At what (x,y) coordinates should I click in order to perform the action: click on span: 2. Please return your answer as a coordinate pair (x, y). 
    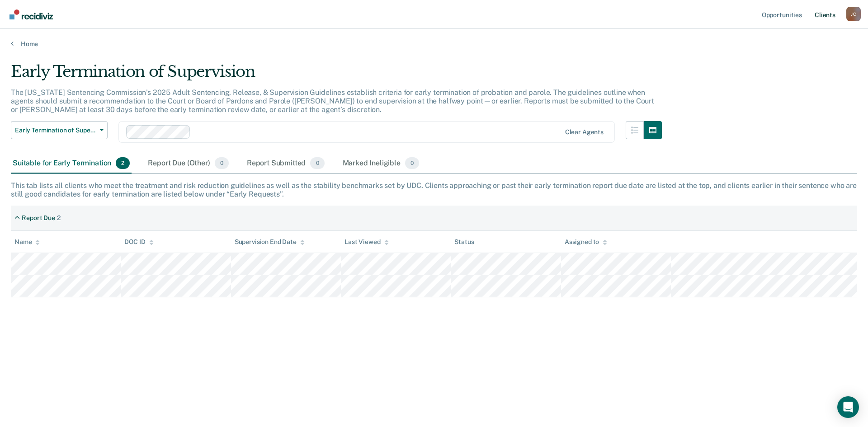
    Looking at the image, I should click on (122, 163).